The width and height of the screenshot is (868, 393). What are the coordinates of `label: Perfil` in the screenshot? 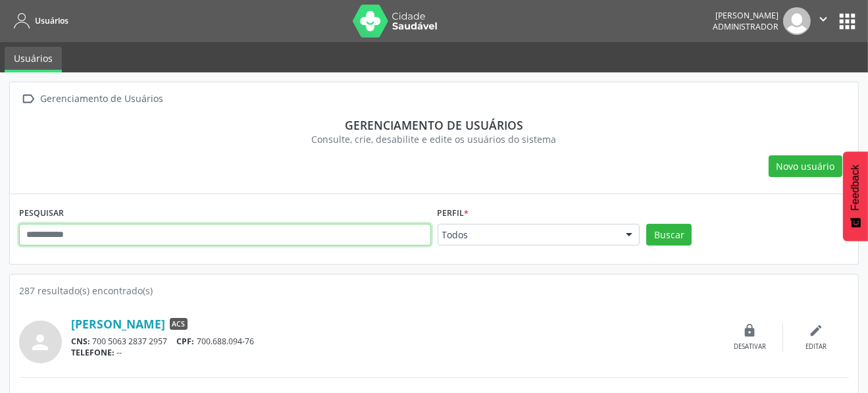 It's located at (453, 213).